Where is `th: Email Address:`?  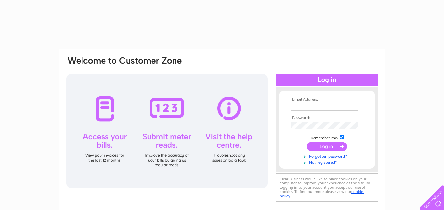 th: Email Address: is located at coordinates (327, 100).